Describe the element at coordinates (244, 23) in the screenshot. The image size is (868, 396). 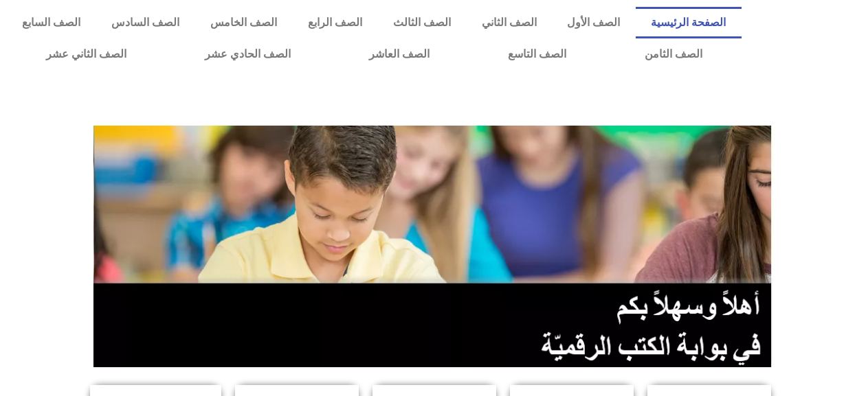
I see `a: الصف الخامس` at that location.